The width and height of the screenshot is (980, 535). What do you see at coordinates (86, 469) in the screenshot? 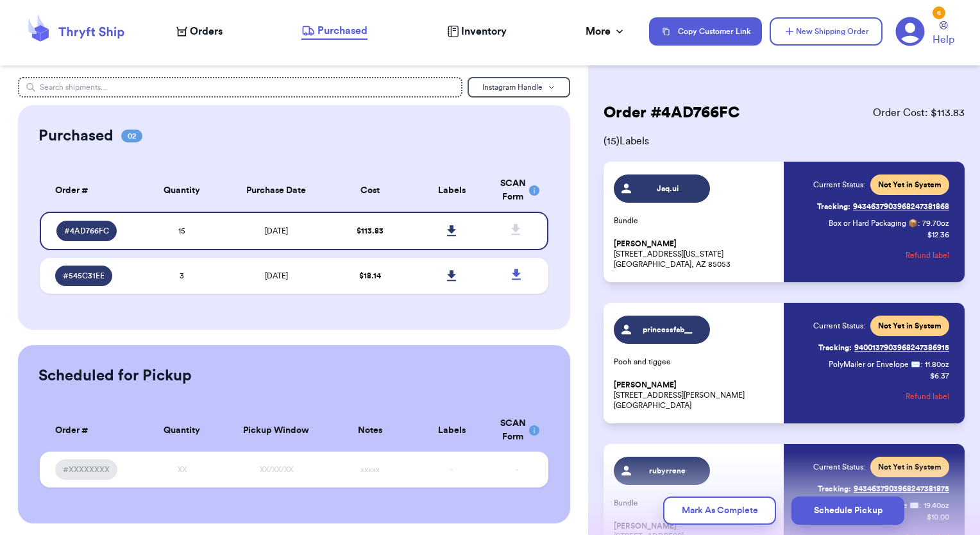
I see `span: #XXXXXXXX` at bounding box center [86, 469].